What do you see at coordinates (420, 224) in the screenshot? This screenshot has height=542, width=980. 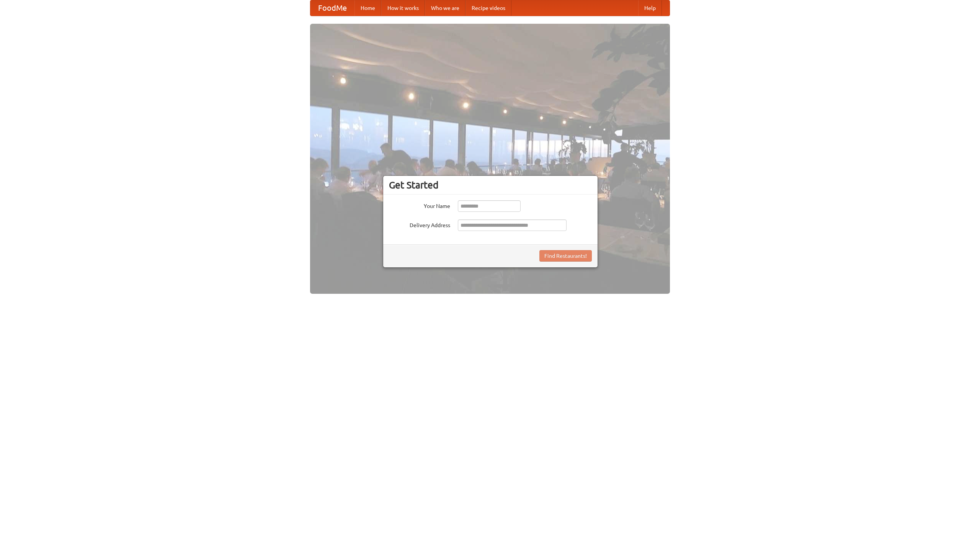 I see `label: Delivery Address` at bounding box center [420, 224].